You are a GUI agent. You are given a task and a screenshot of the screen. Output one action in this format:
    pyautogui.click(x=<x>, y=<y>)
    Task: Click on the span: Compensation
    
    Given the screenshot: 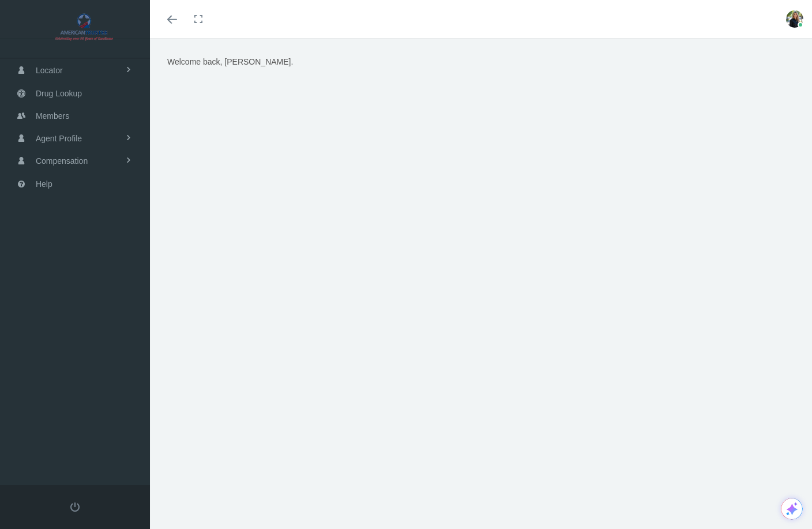 What is the action you would take?
    pyautogui.click(x=62, y=161)
    